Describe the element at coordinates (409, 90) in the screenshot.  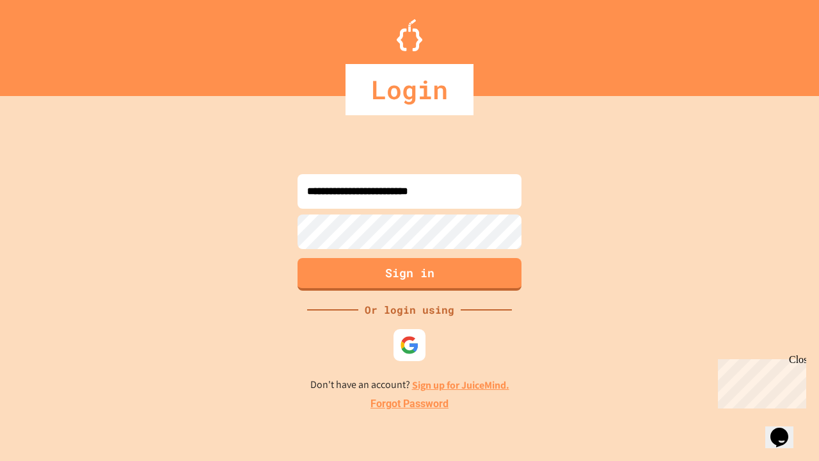
I see `div: Login` at that location.